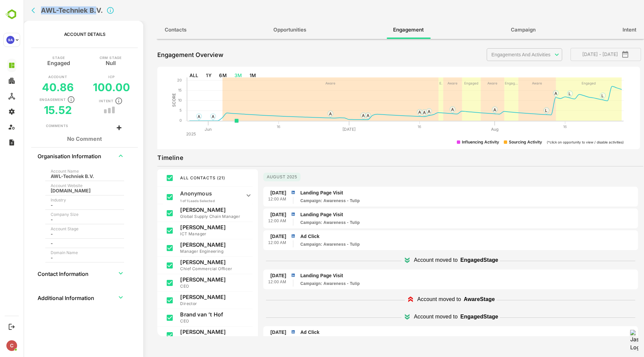 This screenshot has height=357, width=644. Describe the element at coordinates (565, 83) in the screenshot. I see `text: Engaged` at that location.